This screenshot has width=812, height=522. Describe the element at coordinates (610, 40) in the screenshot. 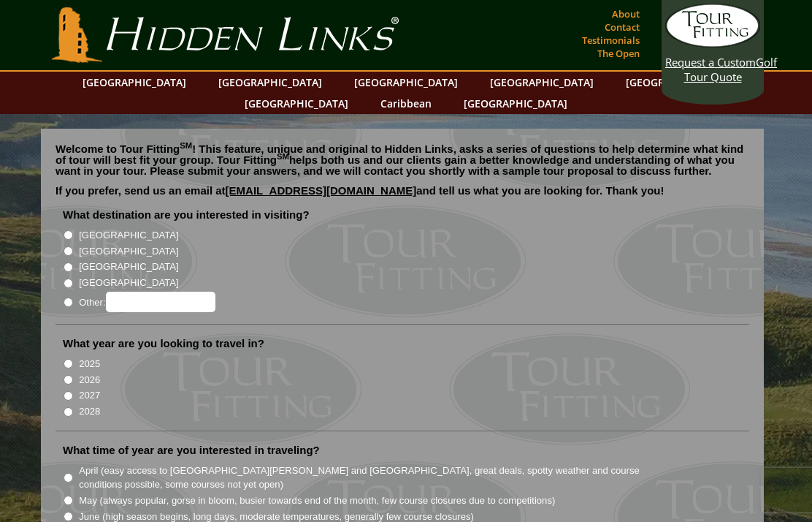

I see `a: Testimonials` at that location.